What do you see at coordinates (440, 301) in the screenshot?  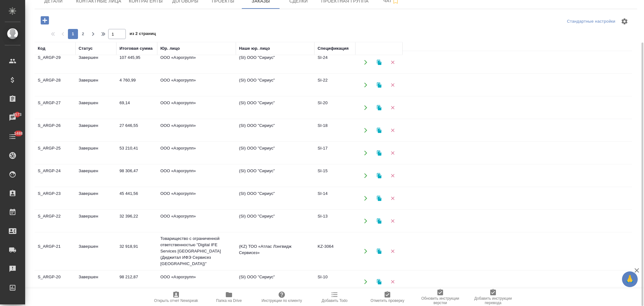 I see `span: Обновить инструкции верстки` at bounding box center [440, 301].